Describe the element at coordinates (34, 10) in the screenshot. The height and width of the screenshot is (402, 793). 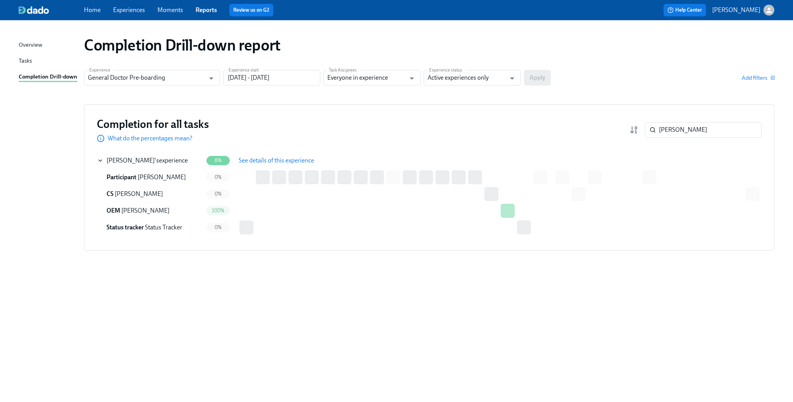
I see `img: dado` at that location.